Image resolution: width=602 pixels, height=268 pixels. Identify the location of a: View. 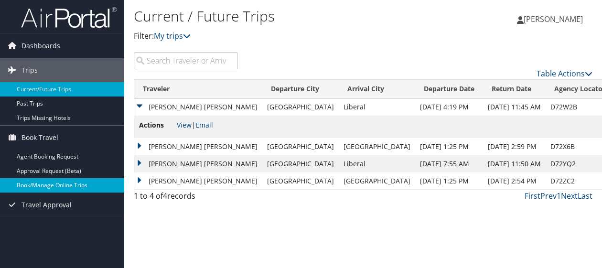
(184, 125).